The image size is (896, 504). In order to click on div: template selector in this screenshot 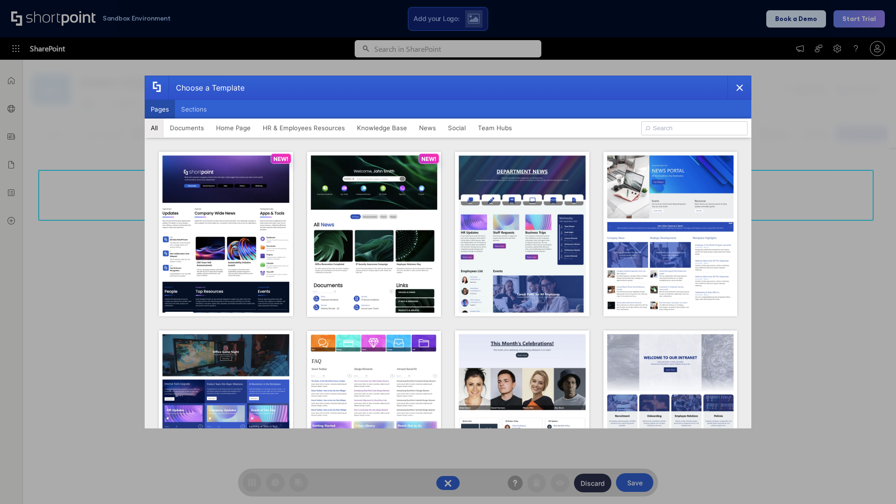, I will do `click(448, 252)`.